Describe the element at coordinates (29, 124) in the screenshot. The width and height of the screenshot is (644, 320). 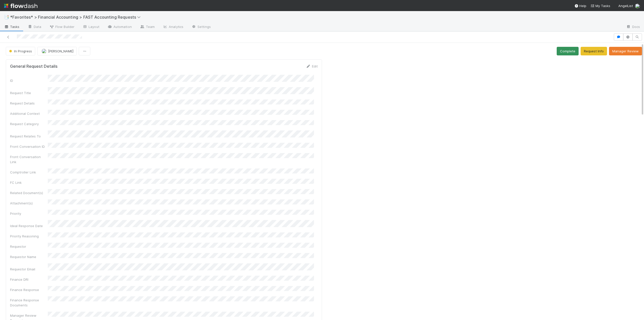
I see `div: Request Category` at that location.